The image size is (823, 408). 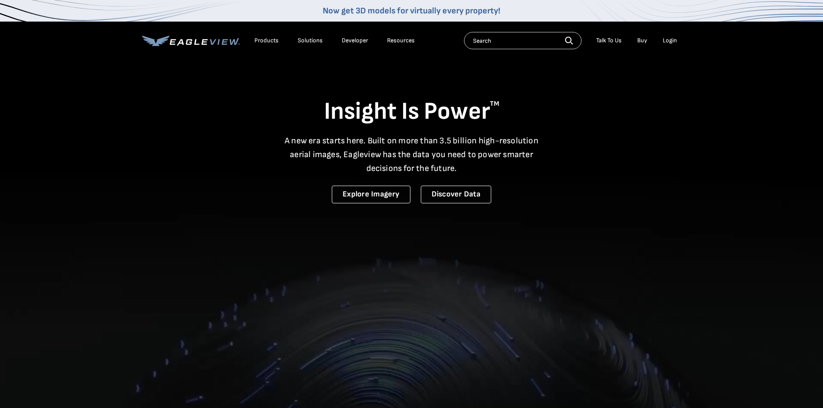 What do you see at coordinates (412, 112) in the screenshot?
I see `h1: Insight Is Power` at bounding box center [412, 112].